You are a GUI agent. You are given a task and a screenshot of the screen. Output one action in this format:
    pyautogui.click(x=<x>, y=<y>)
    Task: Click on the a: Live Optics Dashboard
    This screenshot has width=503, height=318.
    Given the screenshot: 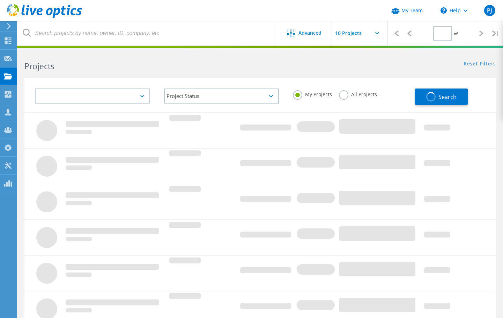 What is the action you would take?
    pyautogui.click(x=44, y=17)
    